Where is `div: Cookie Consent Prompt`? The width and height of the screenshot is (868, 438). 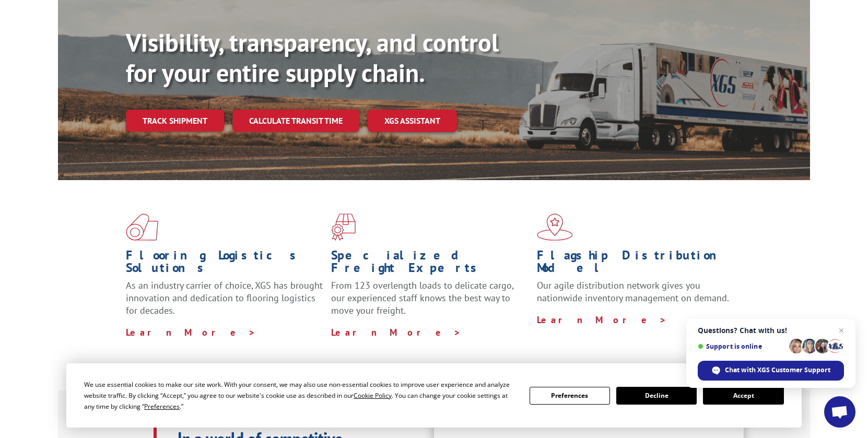
div: Cookie Consent Prompt is located at coordinates (434, 395).